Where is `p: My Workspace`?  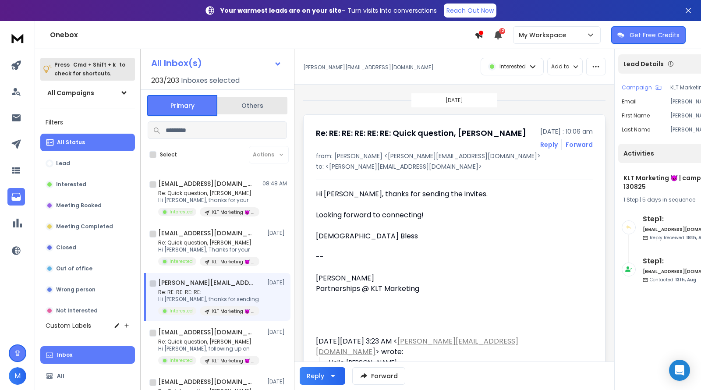
p: My Workspace is located at coordinates (544, 35).